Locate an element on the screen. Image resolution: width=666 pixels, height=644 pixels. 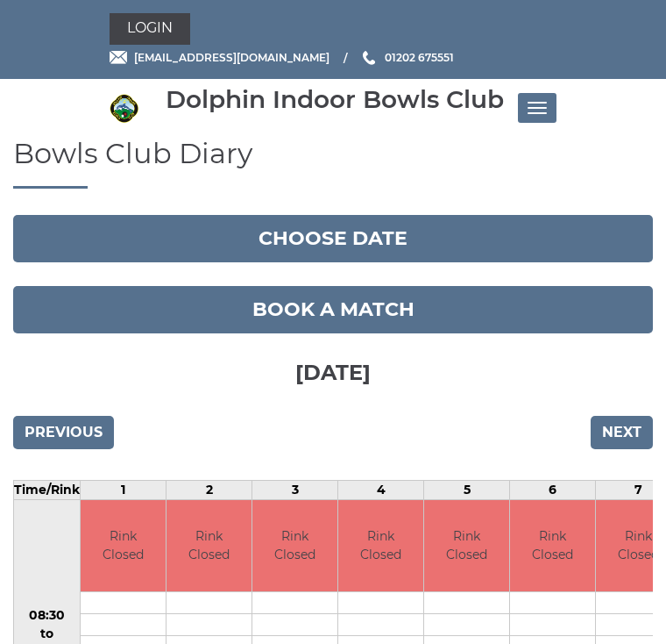
td: 6 is located at coordinates (553, 490).